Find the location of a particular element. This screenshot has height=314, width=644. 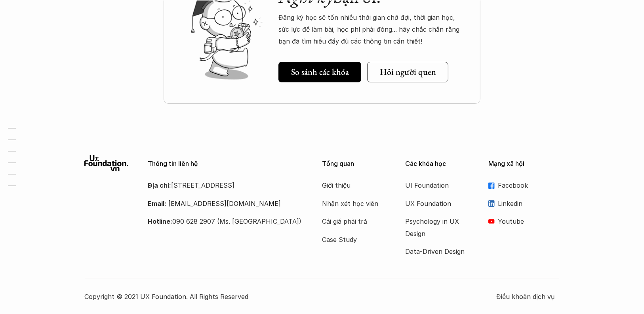

strong: Hotline: is located at coordinates (160, 221).